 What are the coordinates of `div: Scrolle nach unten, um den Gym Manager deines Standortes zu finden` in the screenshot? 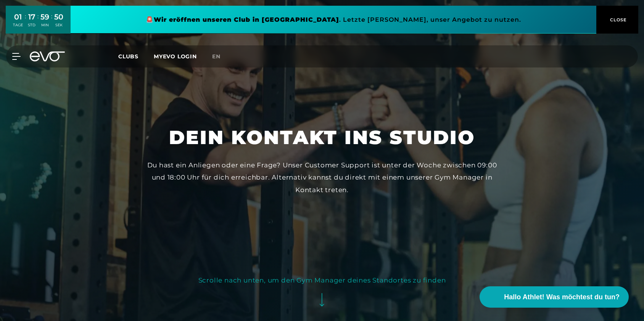 It's located at (322, 280).